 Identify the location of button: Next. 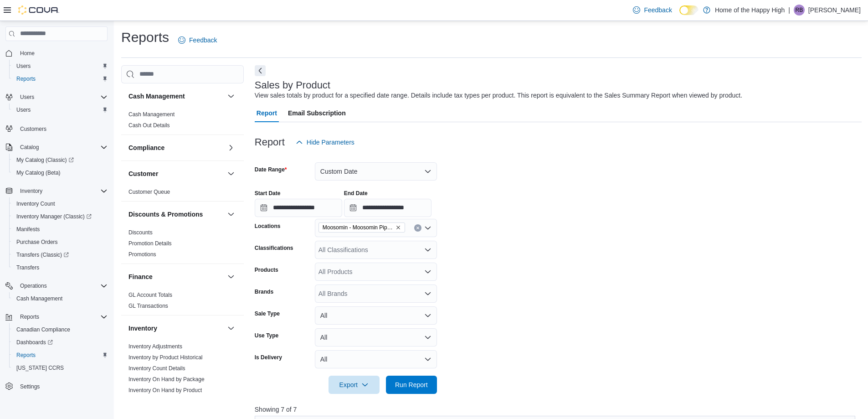
(260, 71).